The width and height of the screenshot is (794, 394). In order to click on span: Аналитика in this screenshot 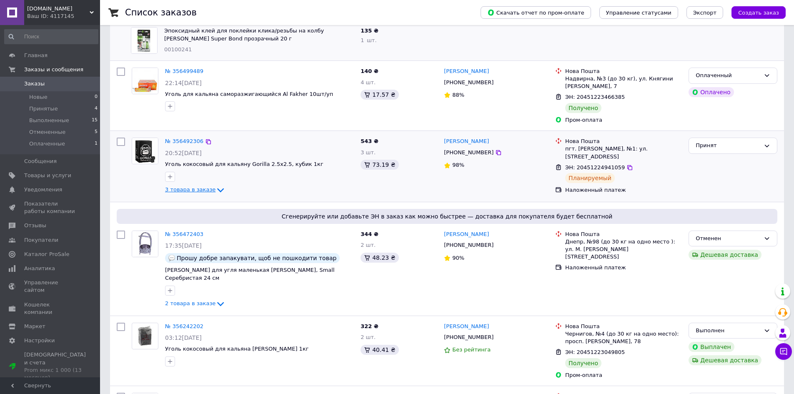, I will do `click(40, 268)`.